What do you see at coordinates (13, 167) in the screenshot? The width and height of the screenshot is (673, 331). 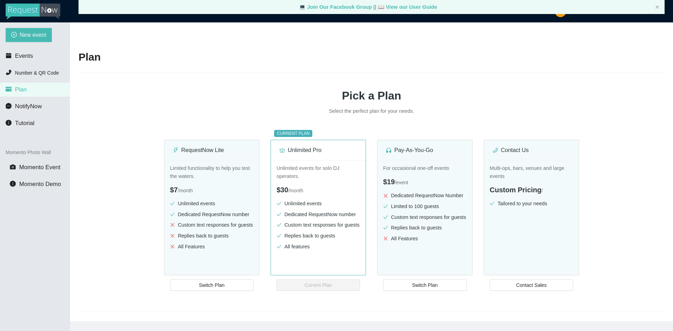 I see `span: camera` at bounding box center [13, 167].